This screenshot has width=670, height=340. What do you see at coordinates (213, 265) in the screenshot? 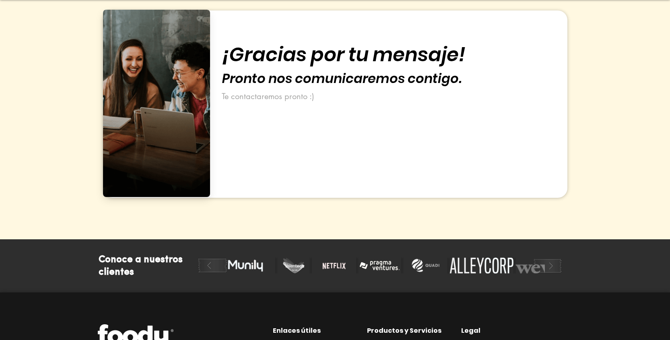
I see `button: play backward` at bounding box center [213, 265].